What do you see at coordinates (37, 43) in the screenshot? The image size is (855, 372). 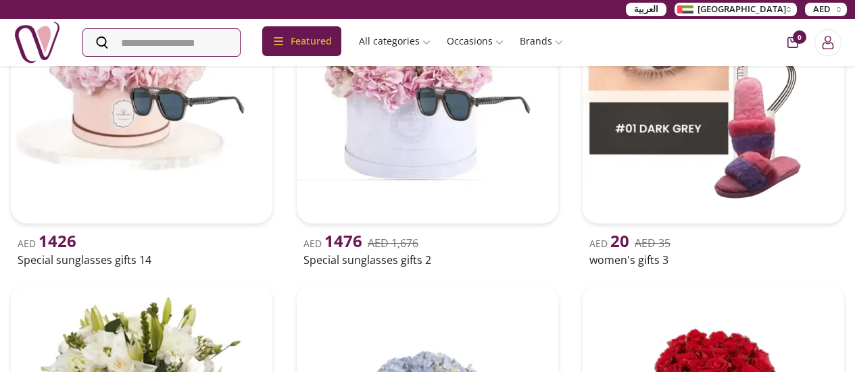 I see `img: Nigwa-uae-gifts` at bounding box center [37, 43].